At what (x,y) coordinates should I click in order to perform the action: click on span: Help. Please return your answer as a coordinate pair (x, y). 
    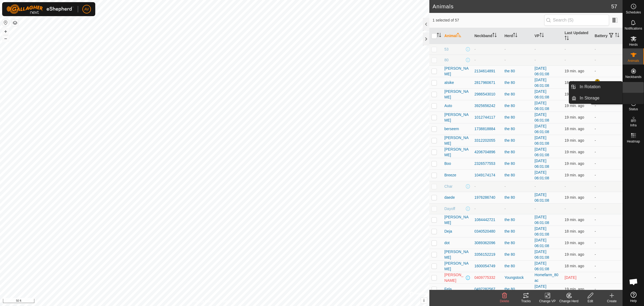
    Looking at the image, I should click on (633, 301).